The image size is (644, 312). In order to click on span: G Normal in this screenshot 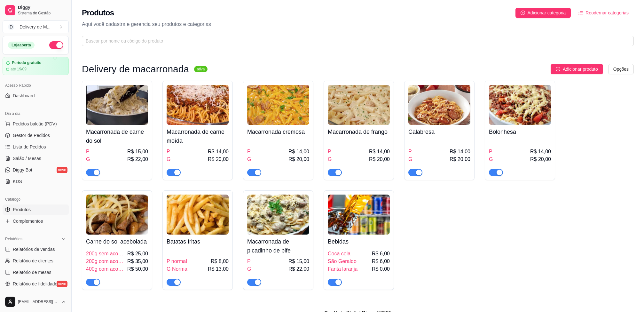, I will do `click(177, 269)`.